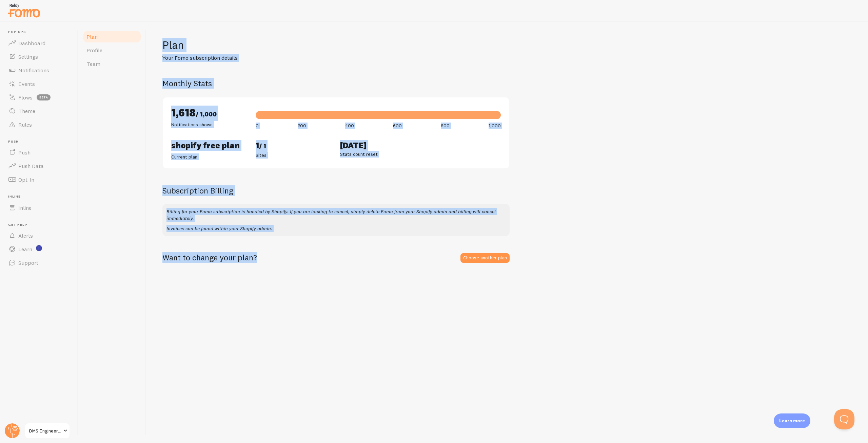 The height and width of the screenshot is (443, 868). What do you see at coordinates (39, 84) in the screenshot?
I see `a: Events` at bounding box center [39, 84].